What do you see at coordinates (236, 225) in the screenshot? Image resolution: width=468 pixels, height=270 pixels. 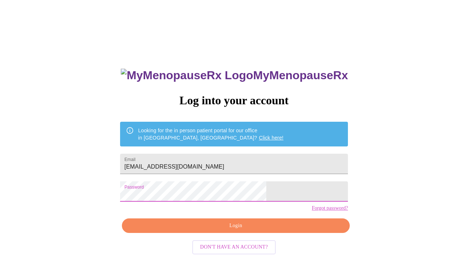 I see `button: Login` at bounding box center [236, 225].